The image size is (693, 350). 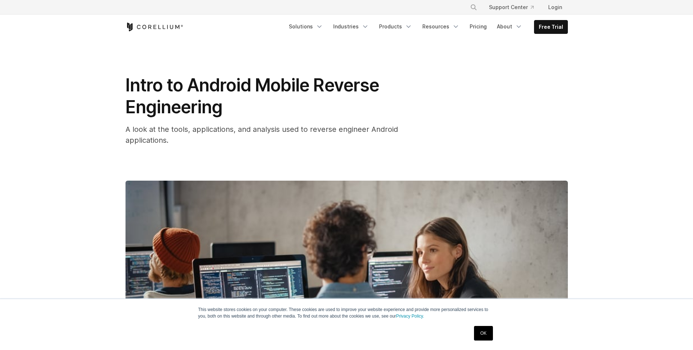 What do you see at coordinates (555, 7) in the screenshot?
I see `a: Login` at bounding box center [555, 7].